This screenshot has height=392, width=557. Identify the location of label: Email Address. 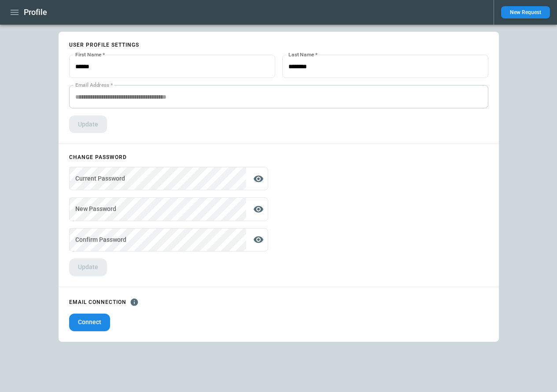
(94, 84).